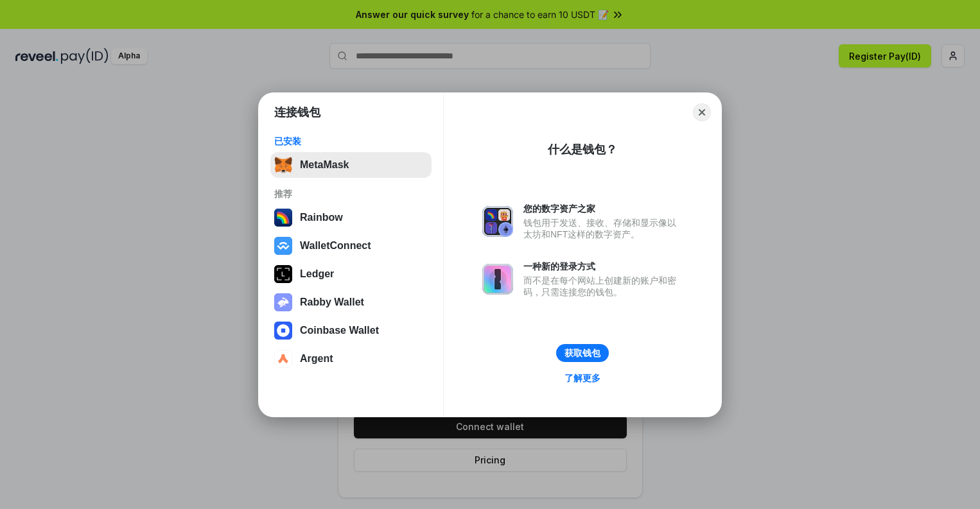  What do you see at coordinates (324, 165) in the screenshot?
I see `div: MetaMask` at bounding box center [324, 165].